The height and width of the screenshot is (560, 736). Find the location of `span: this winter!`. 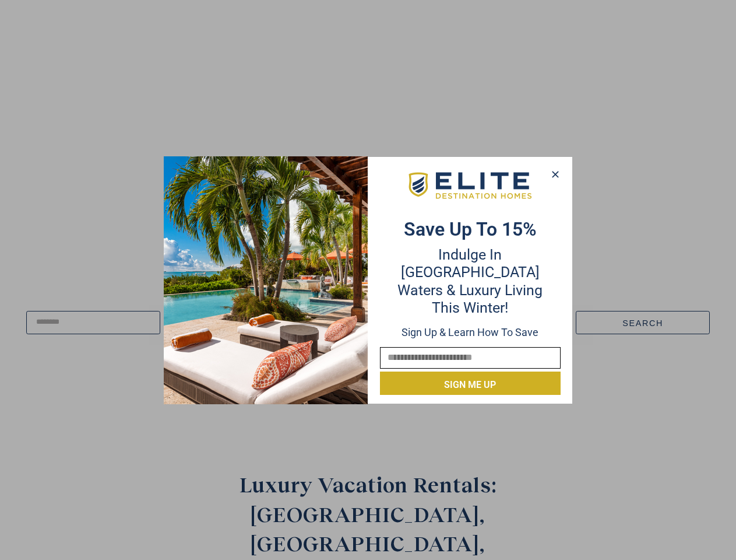

span: this winter! is located at coordinates (470, 307).